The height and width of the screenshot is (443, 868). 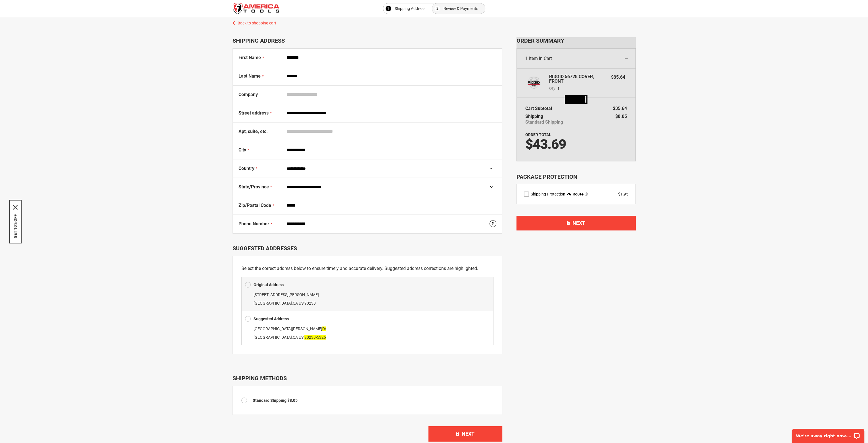 I want to click on span: Phone Number, so click(x=254, y=223).